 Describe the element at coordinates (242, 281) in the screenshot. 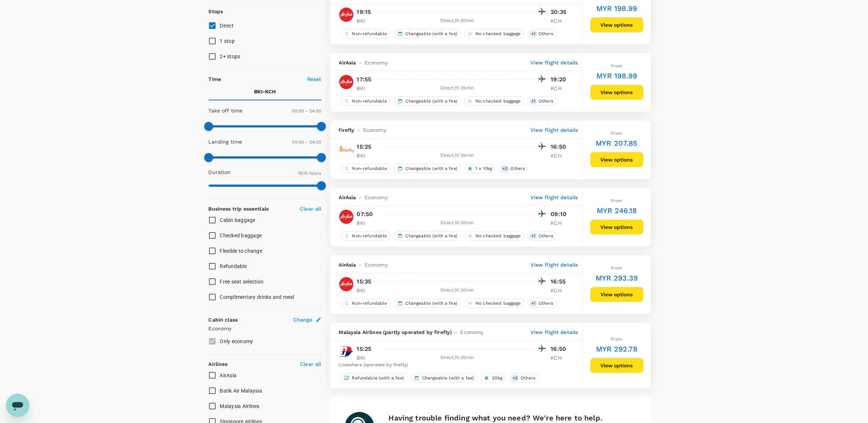

I see `span: Free seat selection` at that location.